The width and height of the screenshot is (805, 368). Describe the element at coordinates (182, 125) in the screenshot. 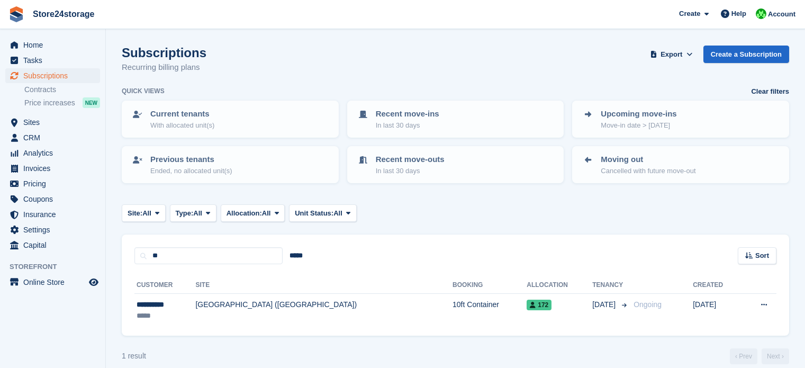

I see `p: With allocated unit(s)` at that location.